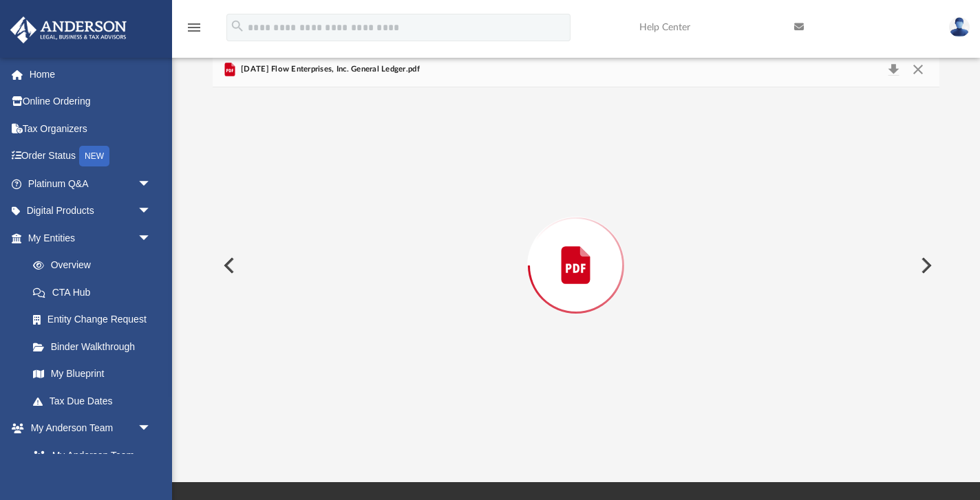 Image resolution: width=980 pixels, height=500 pixels. Describe the element at coordinates (89, 455) in the screenshot. I see `a: My Anderson Team` at that location.